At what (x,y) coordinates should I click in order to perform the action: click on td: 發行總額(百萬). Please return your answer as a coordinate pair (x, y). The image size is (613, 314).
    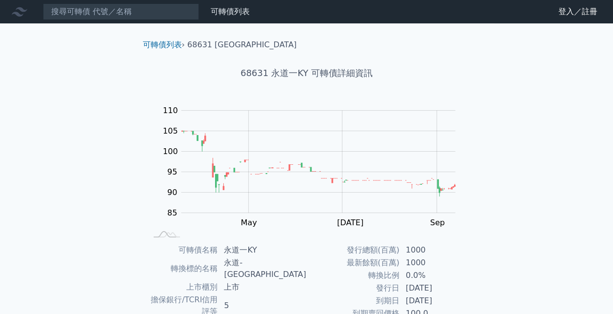
    Looking at the image, I should click on (353, 250).